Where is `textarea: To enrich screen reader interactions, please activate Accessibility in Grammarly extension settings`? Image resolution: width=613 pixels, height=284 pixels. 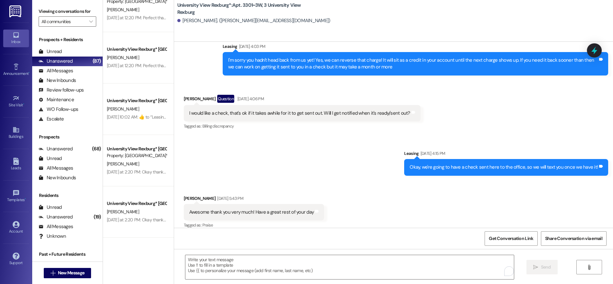
textarea: To enrich screen reader interactions, please activate Accessibility in Grammarly extension settings is located at coordinates (349, 267).